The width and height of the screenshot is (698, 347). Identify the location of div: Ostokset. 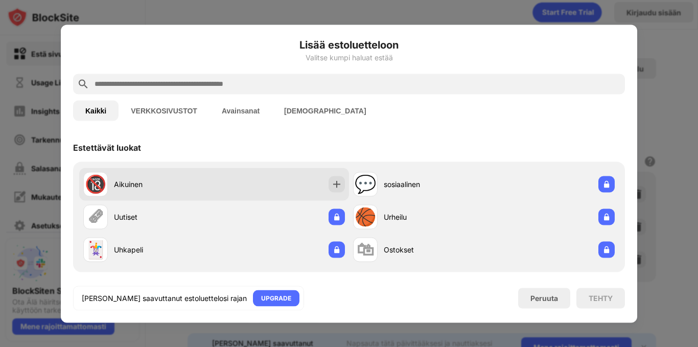
(434, 249).